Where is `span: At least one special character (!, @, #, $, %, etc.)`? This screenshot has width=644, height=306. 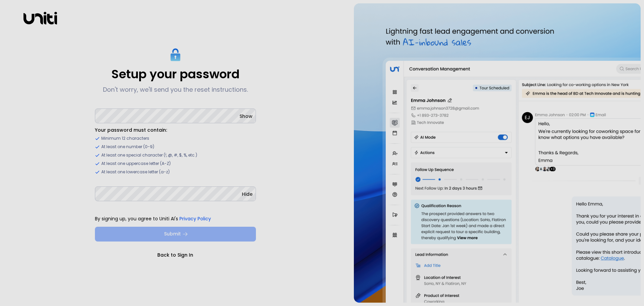
span: At least one special character (!, @, #, $, %, etc.) is located at coordinates (149, 155).